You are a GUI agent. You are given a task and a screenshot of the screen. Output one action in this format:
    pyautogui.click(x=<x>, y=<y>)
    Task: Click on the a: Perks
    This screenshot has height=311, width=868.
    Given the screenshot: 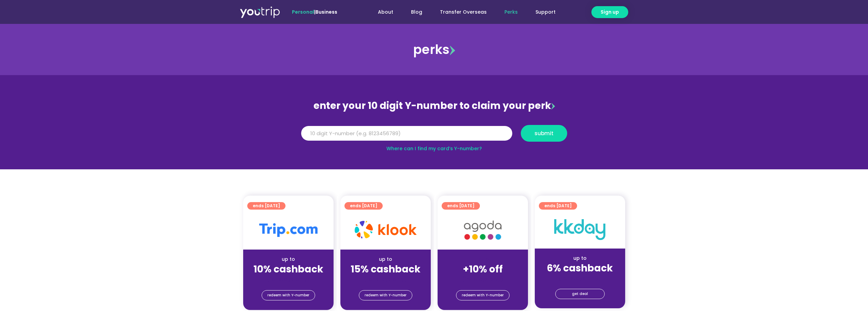 What is the action you would take?
    pyautogui.click(x=511, y=12)
    